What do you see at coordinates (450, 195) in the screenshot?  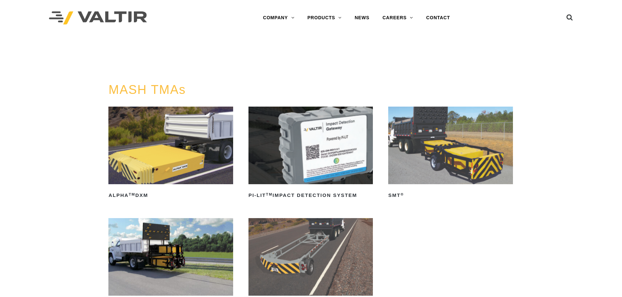 I see `h2: SMT` at bounding box center [450, 195].